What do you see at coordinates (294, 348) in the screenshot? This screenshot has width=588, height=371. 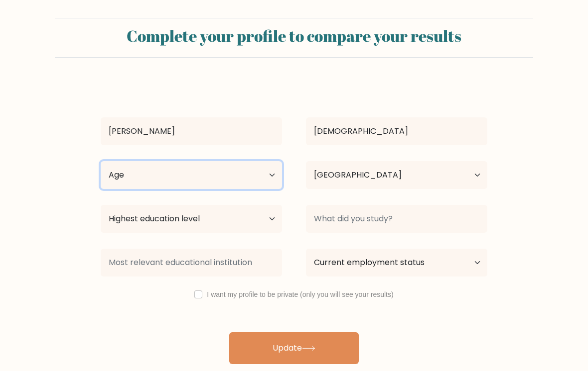 I see `button: Update` at bounding box center [294, 348].